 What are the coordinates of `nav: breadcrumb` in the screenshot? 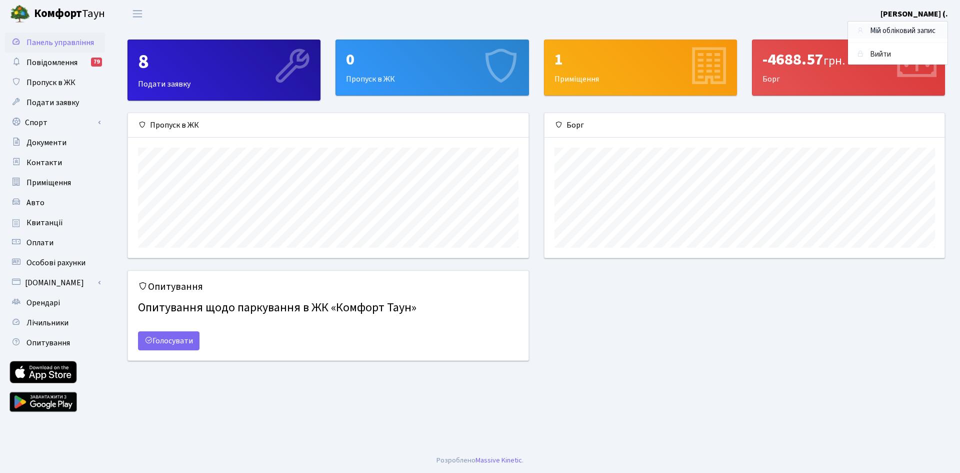 It's located at (901, 33).